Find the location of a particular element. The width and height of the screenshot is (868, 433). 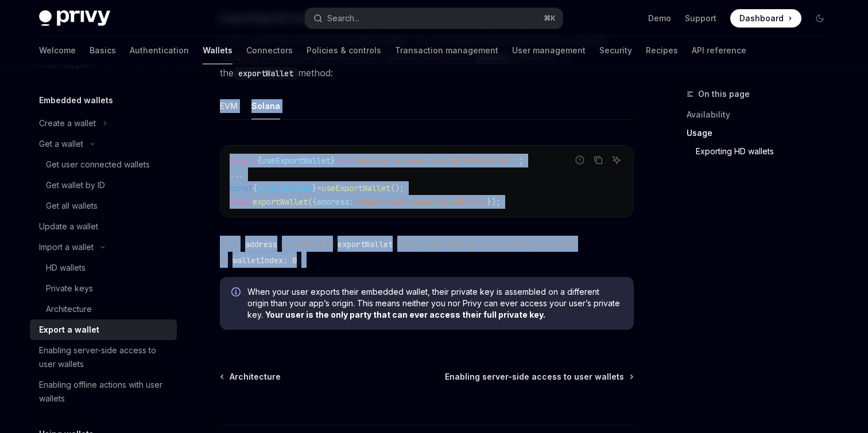

div: Private keys is located at coordinates (70, 289).